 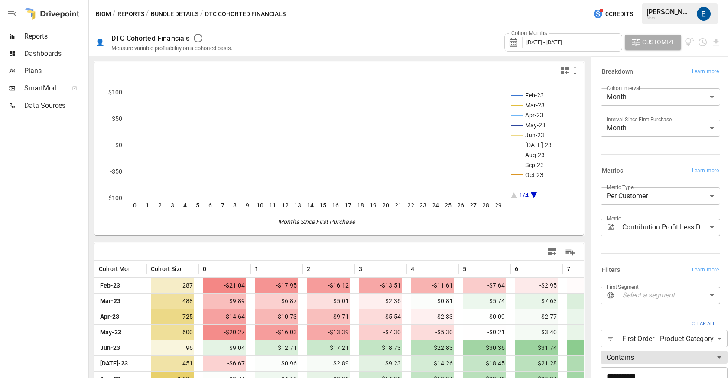 I want to click on text: 10, so click(x=260, y=205).